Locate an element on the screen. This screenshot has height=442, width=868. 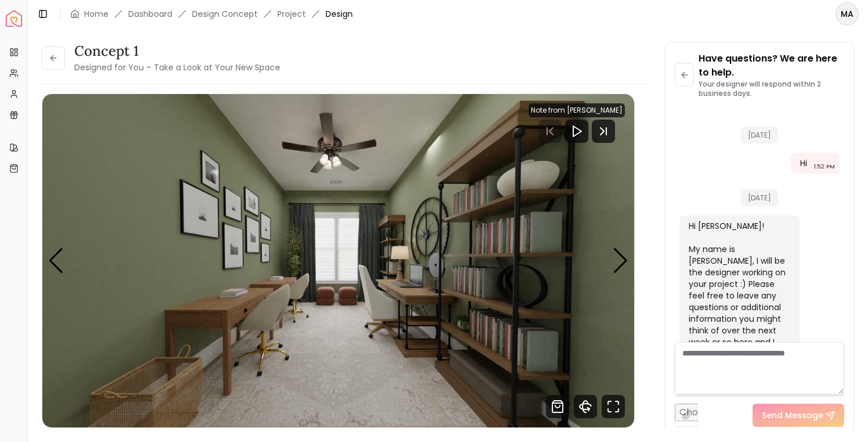
img: Spacejoy Logo is located at coordinates (14, 19).